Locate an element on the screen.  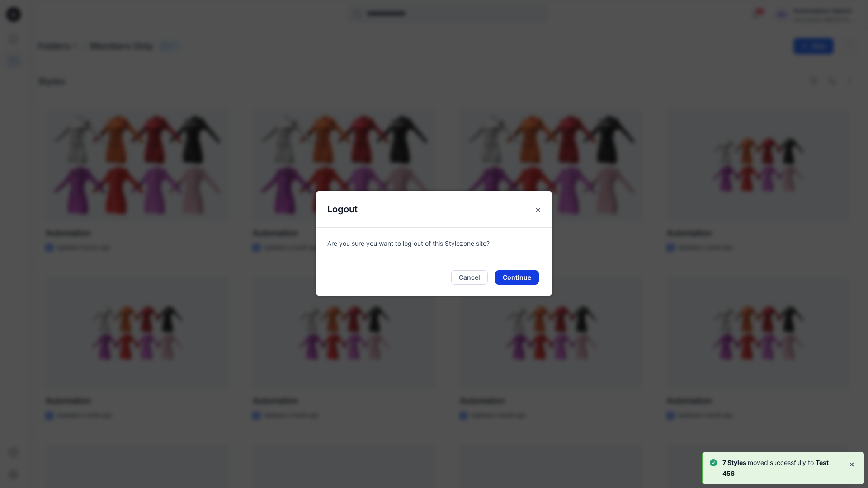
button: Cancel is located at coordinates (470, 277).